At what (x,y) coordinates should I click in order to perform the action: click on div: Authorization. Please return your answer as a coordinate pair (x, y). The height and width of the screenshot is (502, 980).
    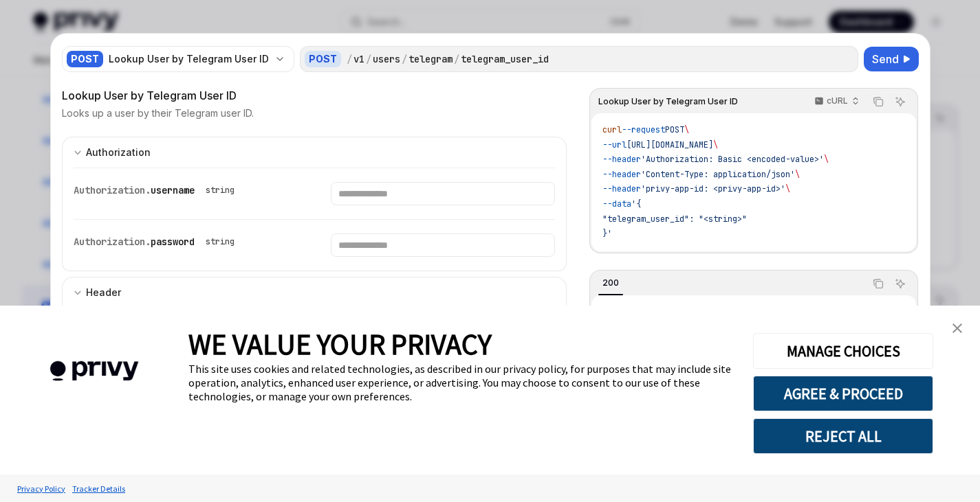
    Looking at the image, I should click on (119, 153).